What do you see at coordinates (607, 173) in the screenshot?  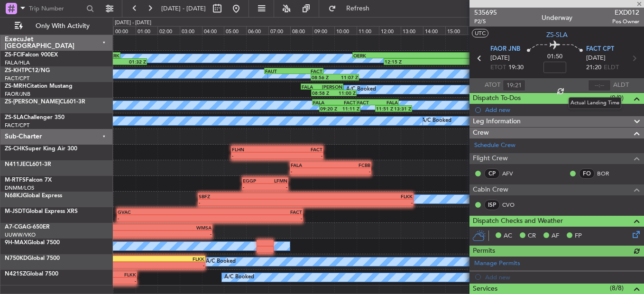 I see `a: BOR` at bounding box center [607, 173].